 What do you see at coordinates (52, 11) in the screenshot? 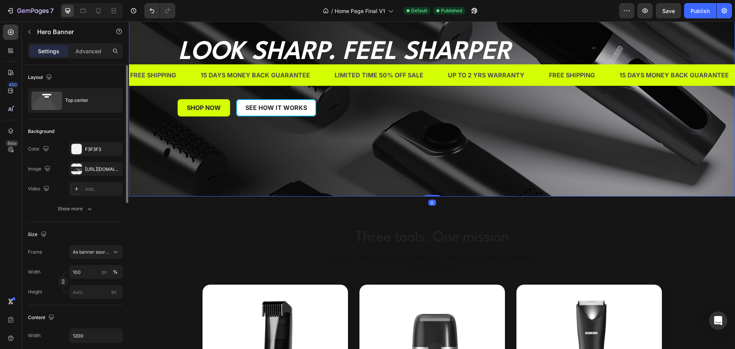
I see `p: 7` at bounding box center [52, 11].